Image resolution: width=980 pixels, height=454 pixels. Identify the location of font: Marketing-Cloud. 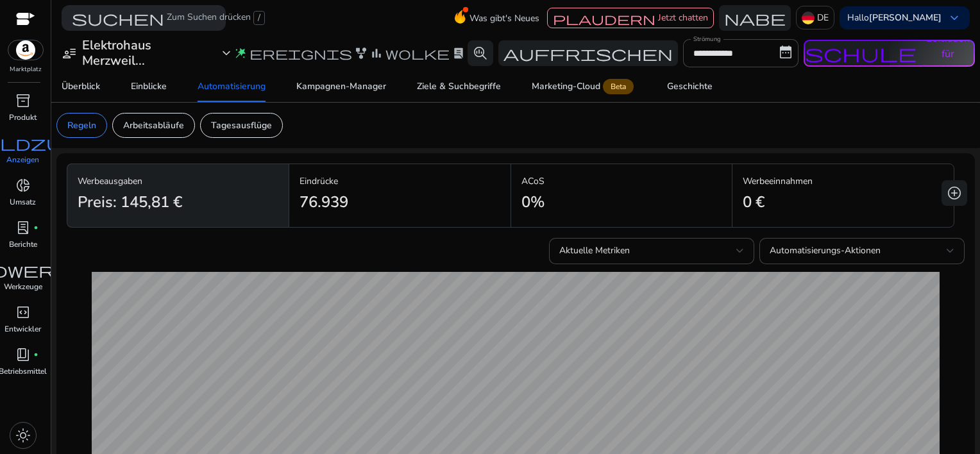
(566, 86).